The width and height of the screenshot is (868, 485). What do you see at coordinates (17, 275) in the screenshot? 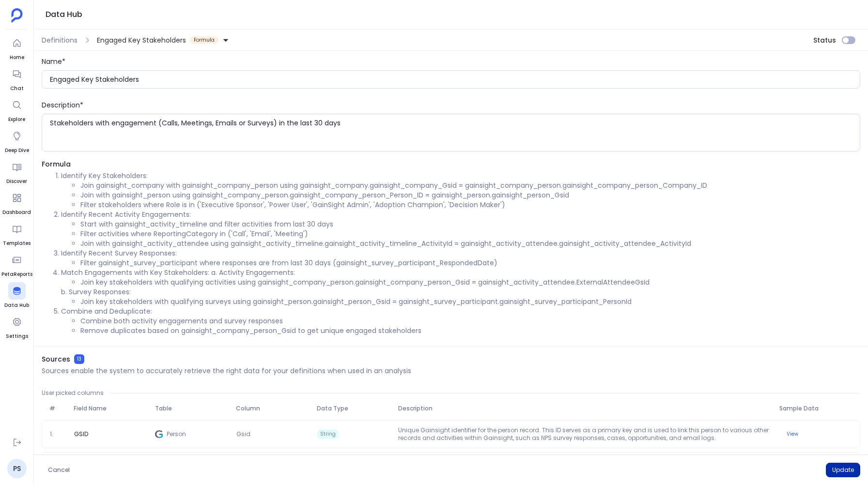
I see `span: PetaReports` at bounding box center [17, 275].